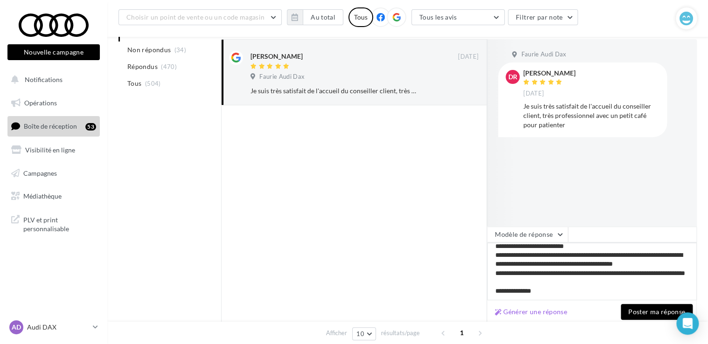 This screenshot has width=708, height=344. I want to click on p: Audi DAX, so click(58, 327).